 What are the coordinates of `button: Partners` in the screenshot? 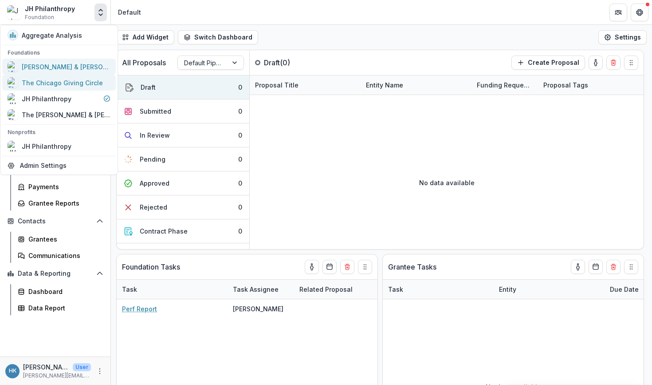 It's located at (619, 12).